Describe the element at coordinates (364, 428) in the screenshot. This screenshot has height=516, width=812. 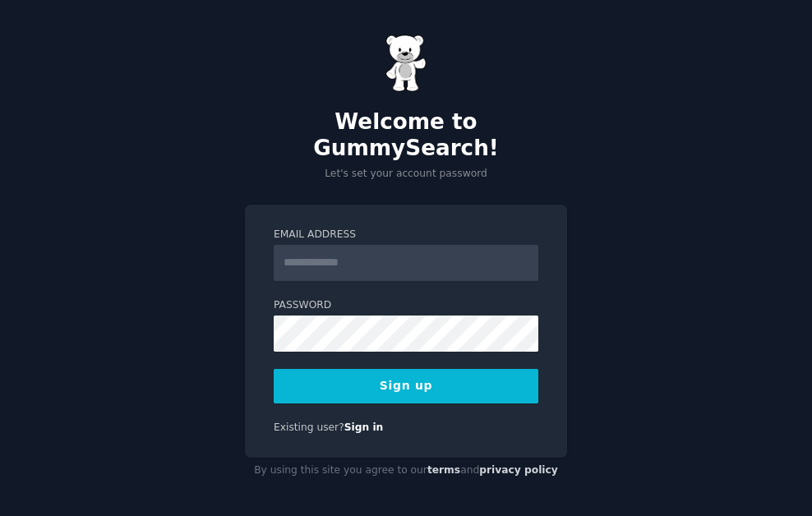
I see `a: Sign in` at that location.